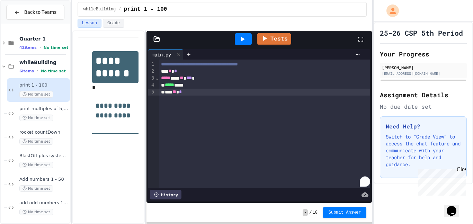 This screenshot has height=224, width=473. I want to click on span: add odd numbers 1-1000, so click(44, 203).